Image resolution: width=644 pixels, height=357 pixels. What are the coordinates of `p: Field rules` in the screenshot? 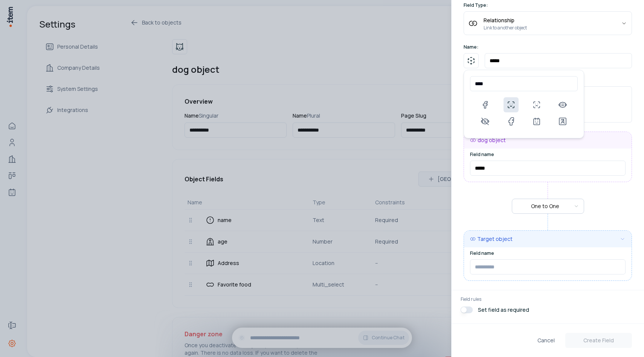 It's located at (548, 299).